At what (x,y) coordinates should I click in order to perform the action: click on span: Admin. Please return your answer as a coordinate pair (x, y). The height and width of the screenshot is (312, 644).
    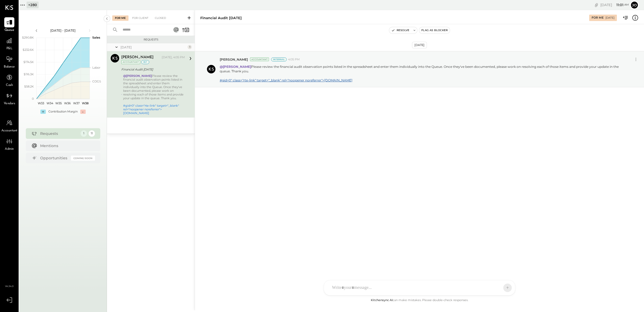
    Looking at the image, I should click on (9, 149).